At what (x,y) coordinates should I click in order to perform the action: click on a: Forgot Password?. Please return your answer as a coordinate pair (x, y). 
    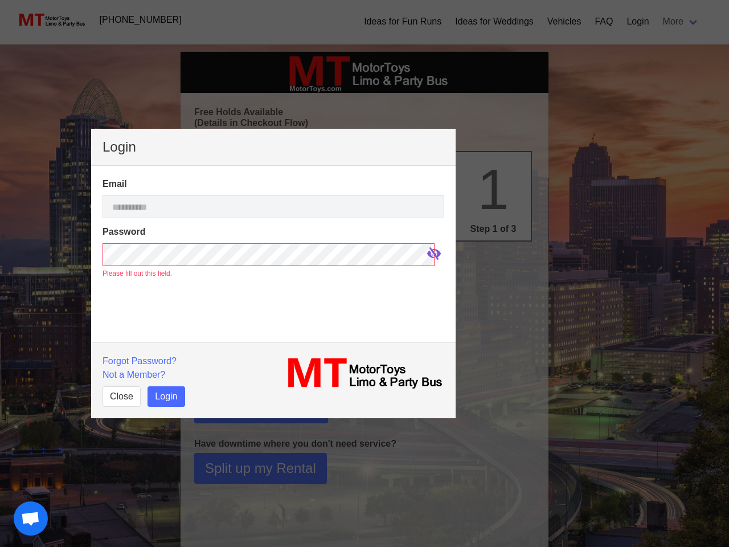
    Looking at the image, I should click on (140, 361).